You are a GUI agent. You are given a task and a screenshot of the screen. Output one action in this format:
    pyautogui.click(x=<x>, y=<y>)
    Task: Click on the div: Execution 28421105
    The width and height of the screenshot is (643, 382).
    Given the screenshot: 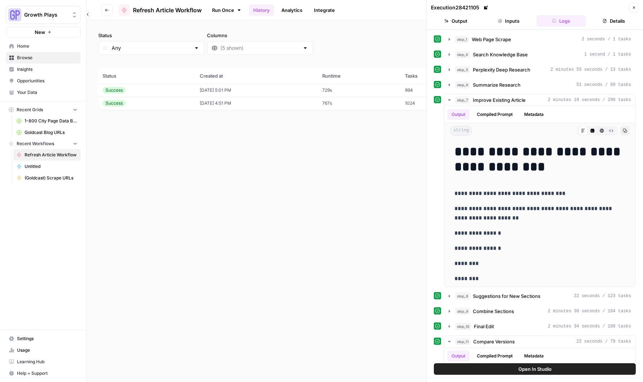 What is the action you would take?
    pyautogui.click(x=460, y=8)
    